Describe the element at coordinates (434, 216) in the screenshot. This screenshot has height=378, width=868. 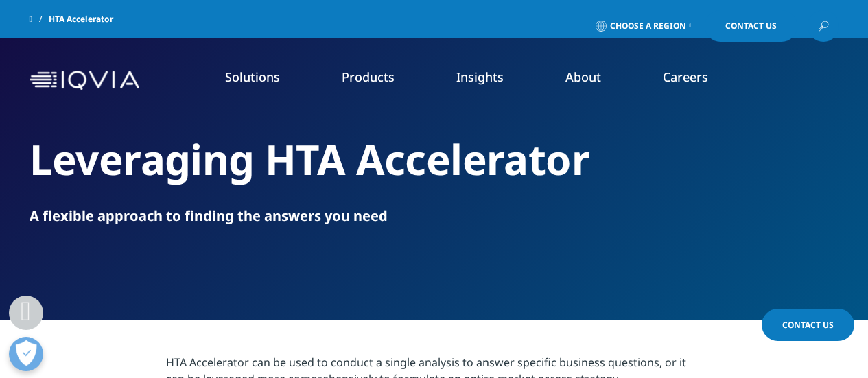
I see `p: A flexible approach to finding the answers you need` at that location.